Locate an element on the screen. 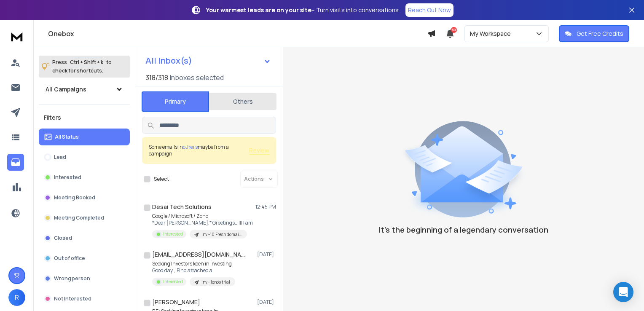  p: All Status is located at coordinates (67, 137).